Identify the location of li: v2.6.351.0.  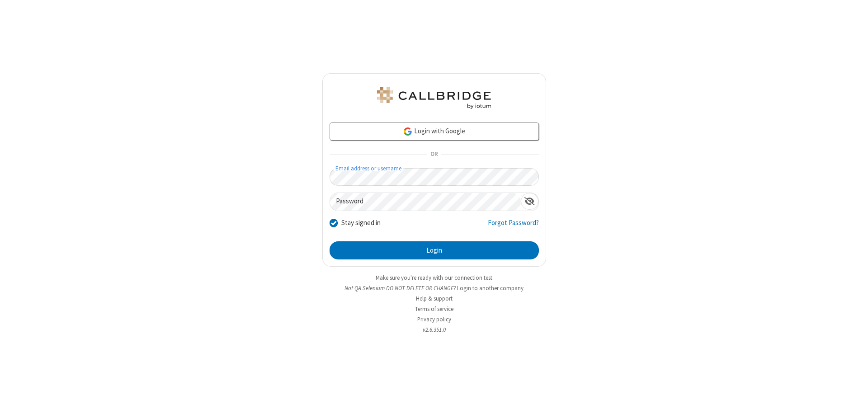
(434, 329).